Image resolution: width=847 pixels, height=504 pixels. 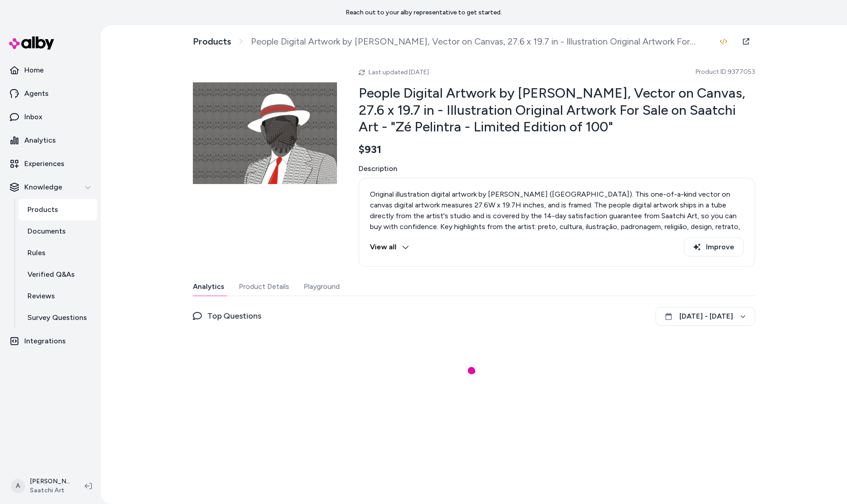 I want to click on a: Documents, so click(x=58, y=231).